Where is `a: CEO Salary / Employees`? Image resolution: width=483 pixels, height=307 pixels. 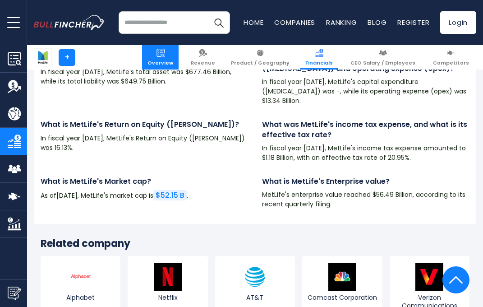
a: CEO Salary / Employees is located at coordinates (383, 57).